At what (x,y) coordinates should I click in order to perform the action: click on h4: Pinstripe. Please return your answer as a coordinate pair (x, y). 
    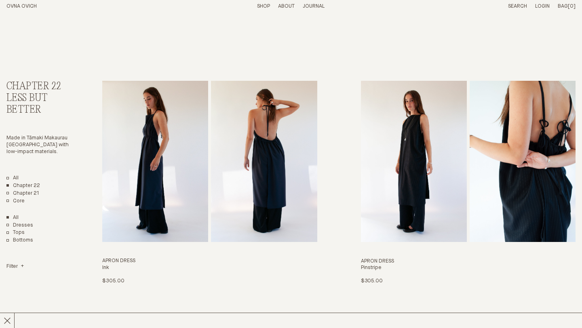
    Looking at the image, I should click on (468, 268).